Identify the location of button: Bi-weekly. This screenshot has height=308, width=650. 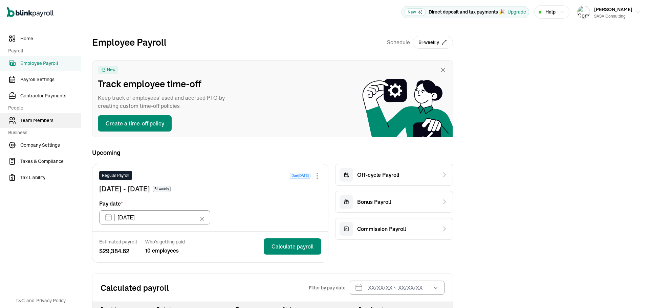
(433, 42).